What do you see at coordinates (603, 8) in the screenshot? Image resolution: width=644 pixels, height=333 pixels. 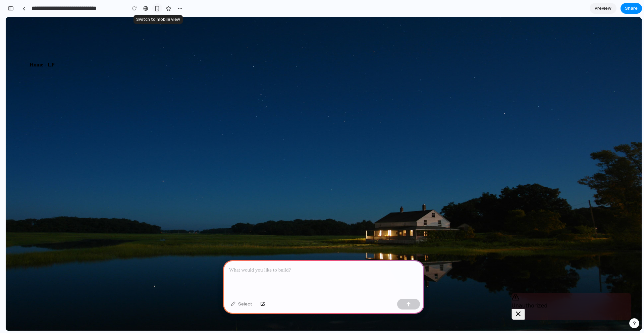 I see `a: Preview` at bounding box center [603, 8].